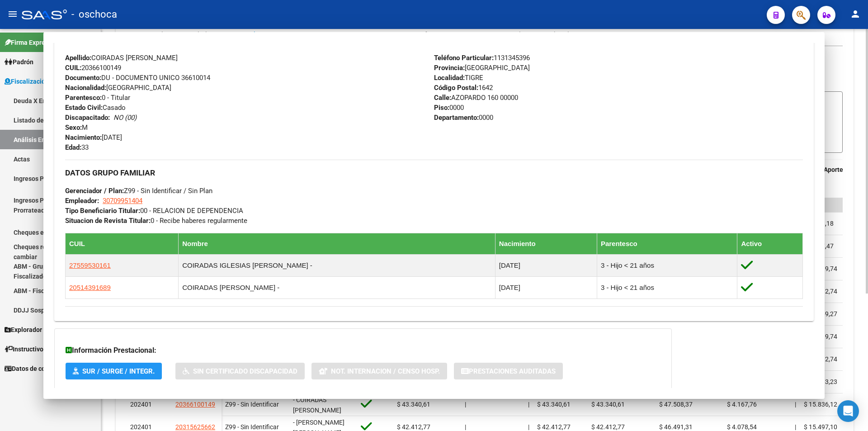 This screenshot has height=431, width=868. Describe the element at coordinates (240, 371) in the screenshot. I see `button: Sin Certificado Discapacidad` at that location.